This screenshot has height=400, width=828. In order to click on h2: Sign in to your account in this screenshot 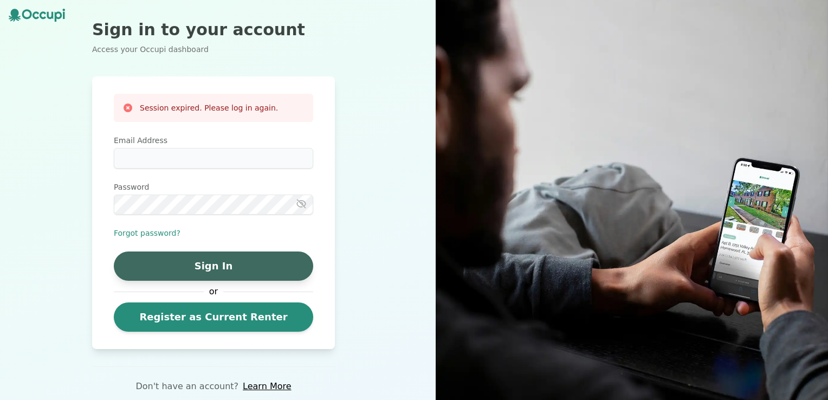, I will do `click(214, 30)`.